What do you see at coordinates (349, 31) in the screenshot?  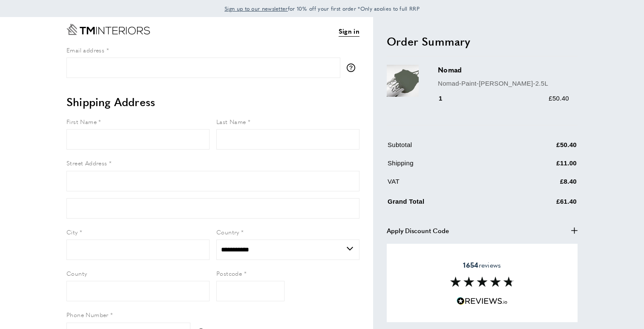 I see `a: Sign in` at bounding box center [349, 31].